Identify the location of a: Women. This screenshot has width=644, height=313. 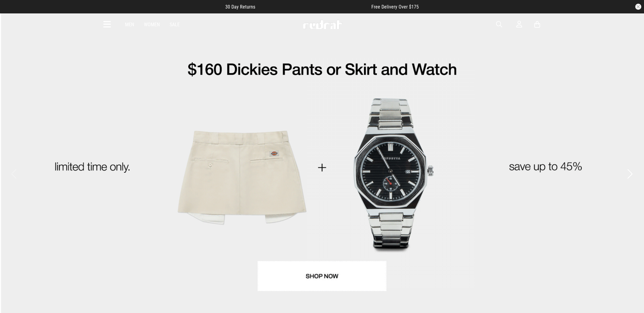
(152, 25).